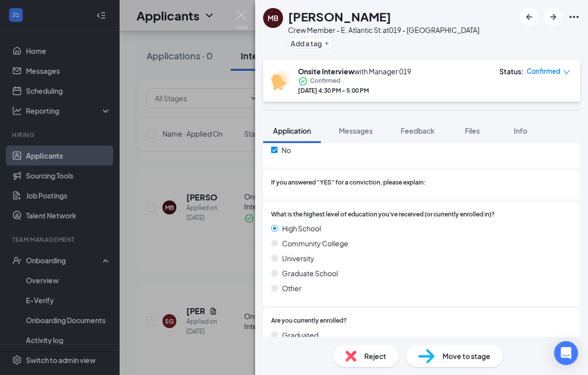 Image resolution: width=588 pixels, height=375 pixels. Describe the element at coordinates (292, 131) in the screenshot. I see `span: Application` at that location.